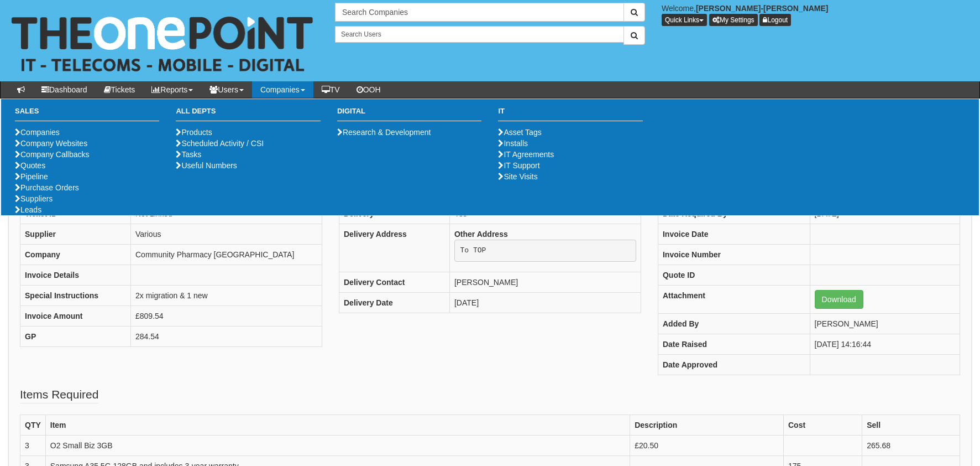 The width and height of the screenshot is (980, 466). Describe the element at coordinates (734, 275) in the screenshot. I see `th: Quote ID` at that location.